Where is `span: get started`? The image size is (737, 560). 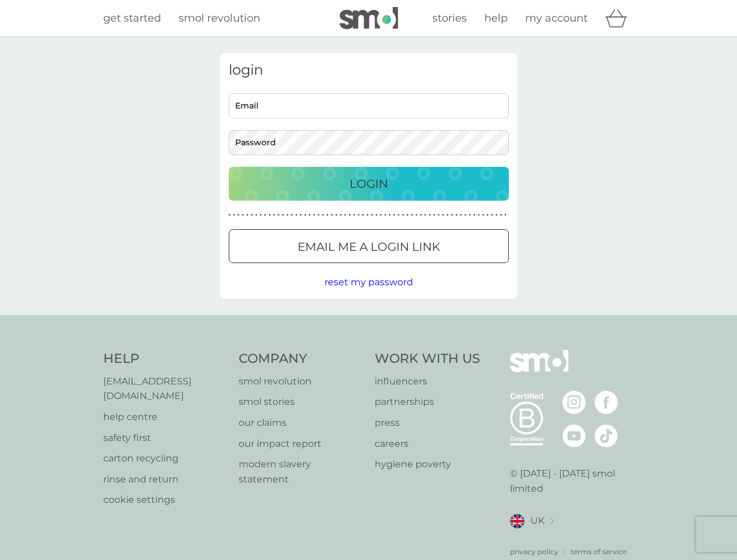
span: get started is located at coordinates (132, 18).